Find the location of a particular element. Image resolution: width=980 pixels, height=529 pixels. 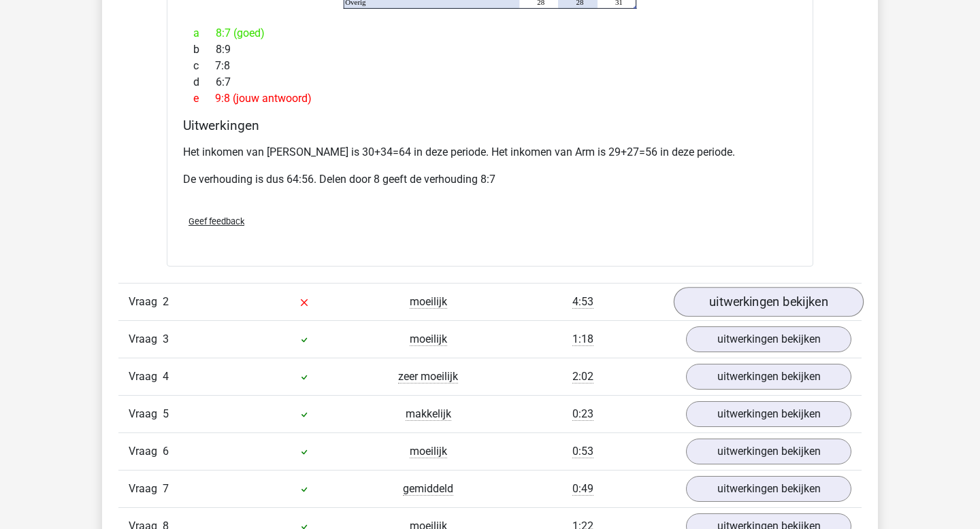

span: 0:53 is located at coordinates (583, 452).